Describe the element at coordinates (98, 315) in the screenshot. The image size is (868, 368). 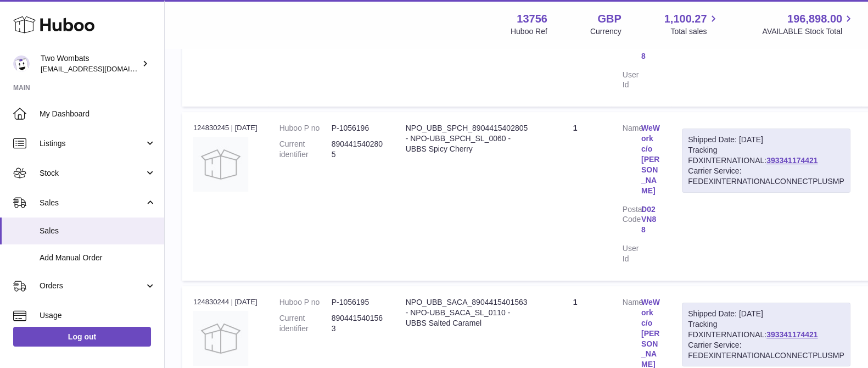
I see `span: Usage` at that location.